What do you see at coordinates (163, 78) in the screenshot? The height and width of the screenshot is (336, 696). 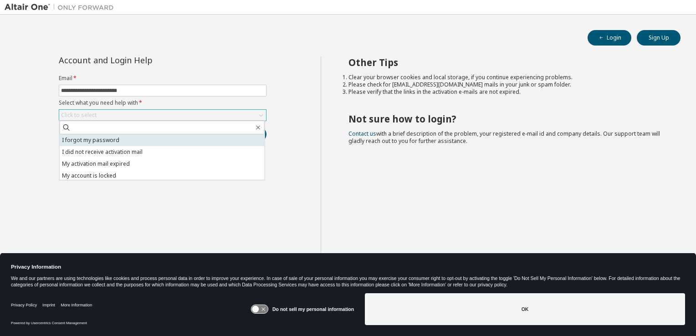 I see `label: Email` at bounding box center [163, 78].